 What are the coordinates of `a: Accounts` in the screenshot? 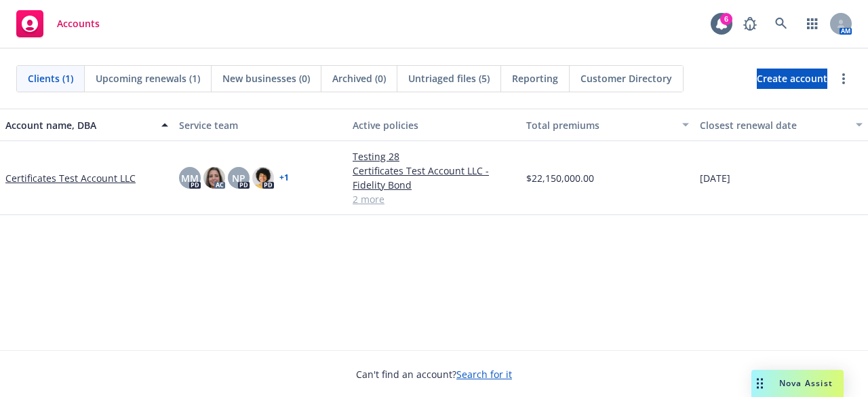 It's located at (58, 24).